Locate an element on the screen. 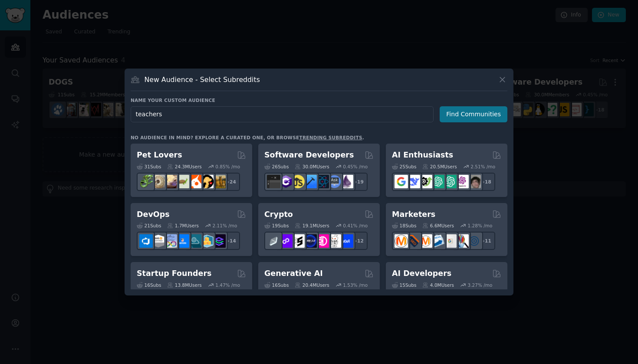 The image size is (638, 364). h2: Marketers is located at coordinates (413, 214).